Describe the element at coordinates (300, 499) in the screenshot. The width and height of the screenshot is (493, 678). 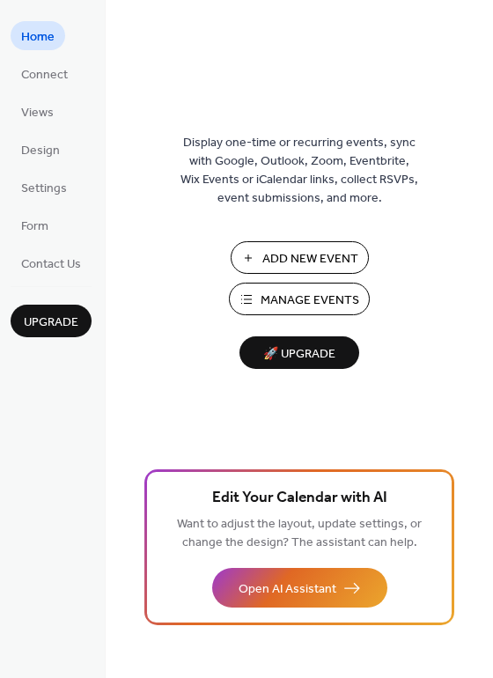
I see `span: Edit Your Calendar with AI` at that location.